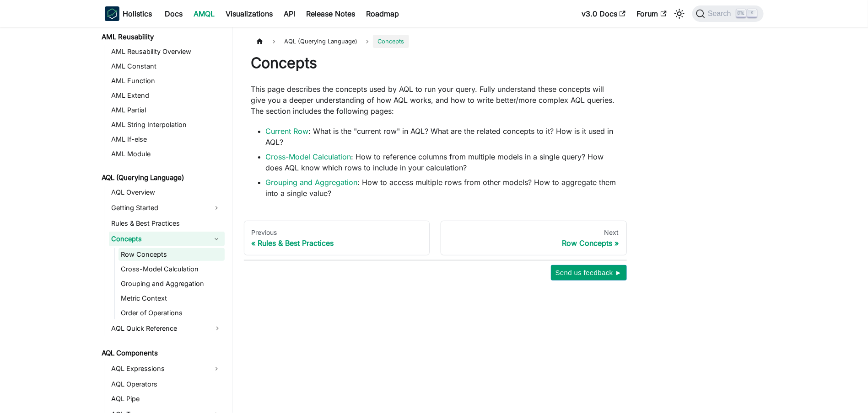  I want to click on h1: Concepts, so click(435, 63).